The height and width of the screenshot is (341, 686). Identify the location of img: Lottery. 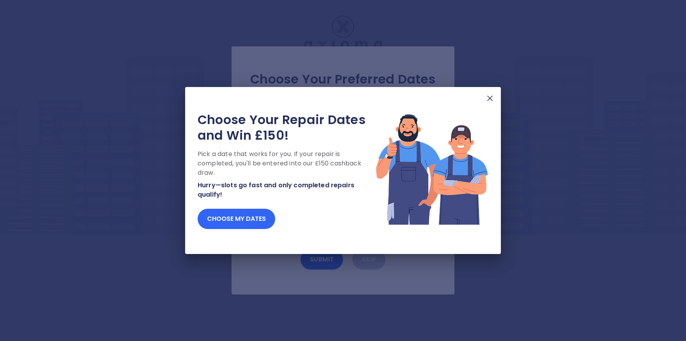
(432, 169).